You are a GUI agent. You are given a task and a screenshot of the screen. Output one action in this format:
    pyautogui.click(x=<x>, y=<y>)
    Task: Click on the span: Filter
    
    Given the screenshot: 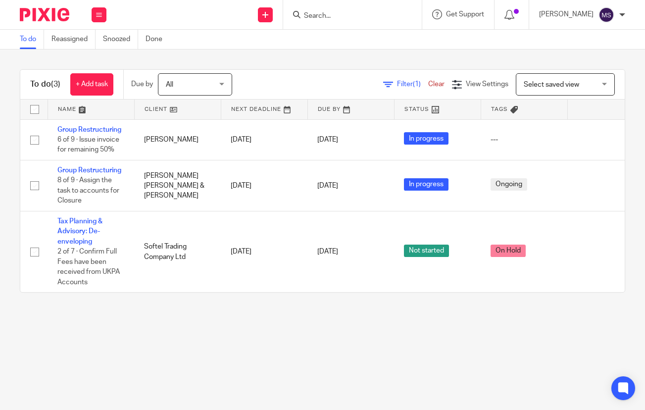 What is the action you would take?
    pyautogui.click(x=412, y=84)
    